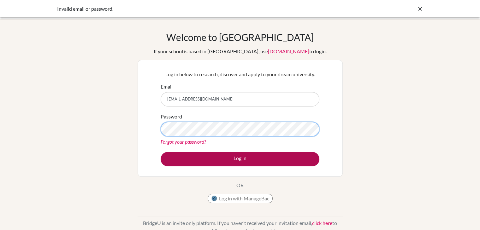  What do you see at coordinates (240, 74) in the screenshot?
I see `p: Log in below to research, discover and apply to your dream university.` at bounding box center [240, 74].